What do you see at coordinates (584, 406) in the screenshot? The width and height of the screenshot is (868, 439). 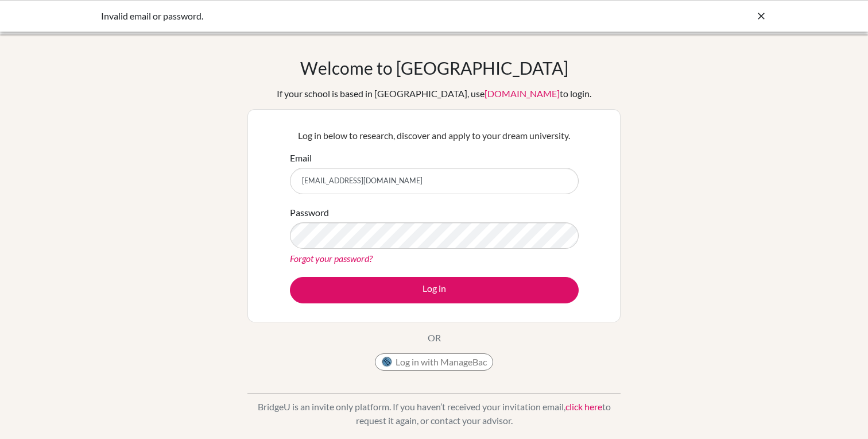 I see `a: click here` at bounding box center [584, 406].